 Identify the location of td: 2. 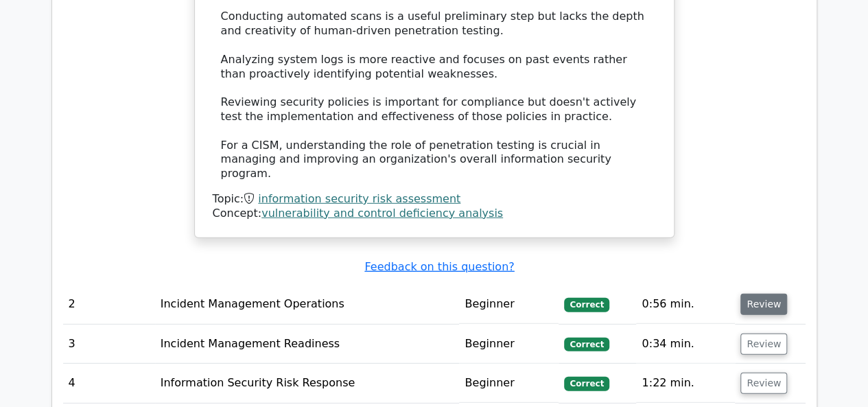
(109, 304).